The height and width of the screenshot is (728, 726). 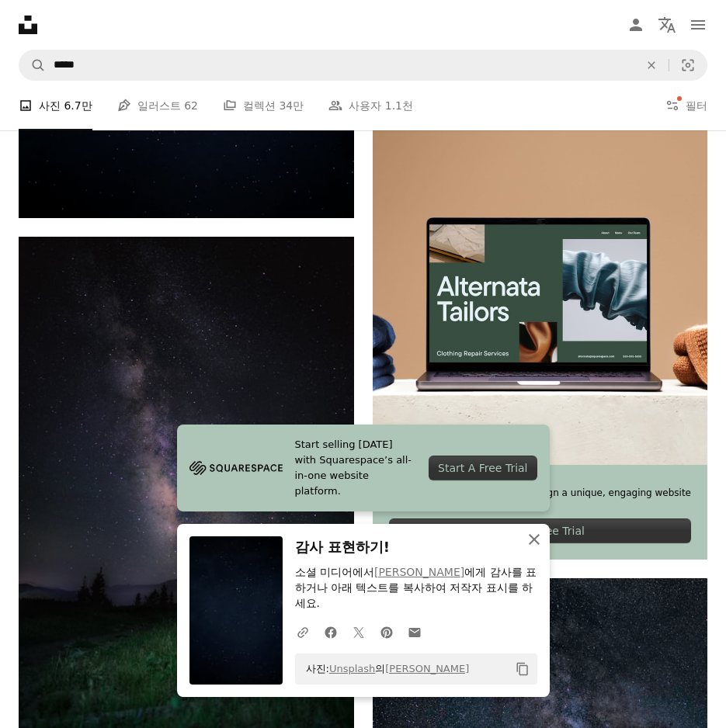 What do you see at coordinates (28, 25) in the screenshot?
I see `a: 홈 — Unsplash` at bounding box center [28, 25].